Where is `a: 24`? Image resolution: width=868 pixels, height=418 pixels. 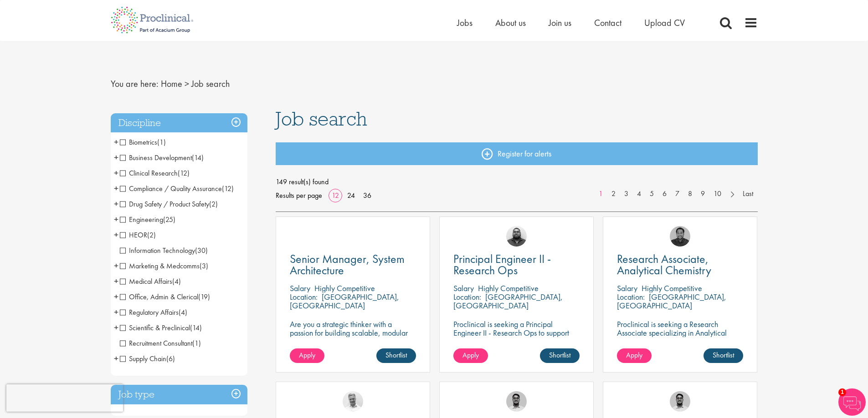 a: 24 is located at coordinates (351, 195).